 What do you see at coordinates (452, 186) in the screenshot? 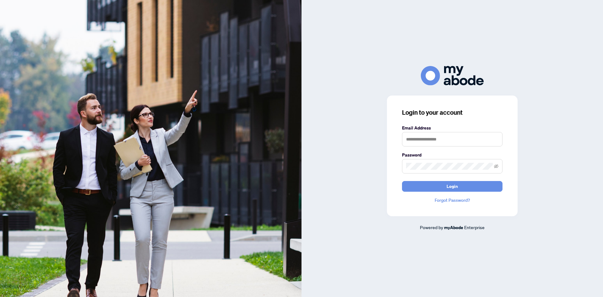
I see `span: Login` at bounding box center [452, 186].